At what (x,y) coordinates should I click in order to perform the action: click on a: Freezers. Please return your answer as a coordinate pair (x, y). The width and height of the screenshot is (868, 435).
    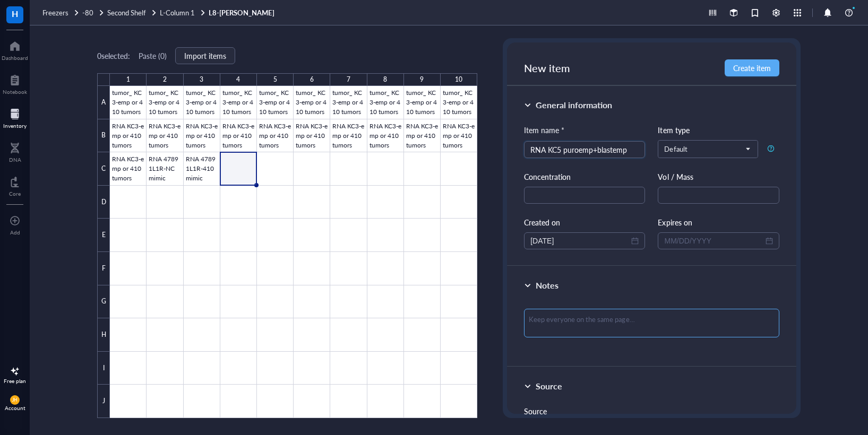
    Looking at the image, I should click on (61, 12).